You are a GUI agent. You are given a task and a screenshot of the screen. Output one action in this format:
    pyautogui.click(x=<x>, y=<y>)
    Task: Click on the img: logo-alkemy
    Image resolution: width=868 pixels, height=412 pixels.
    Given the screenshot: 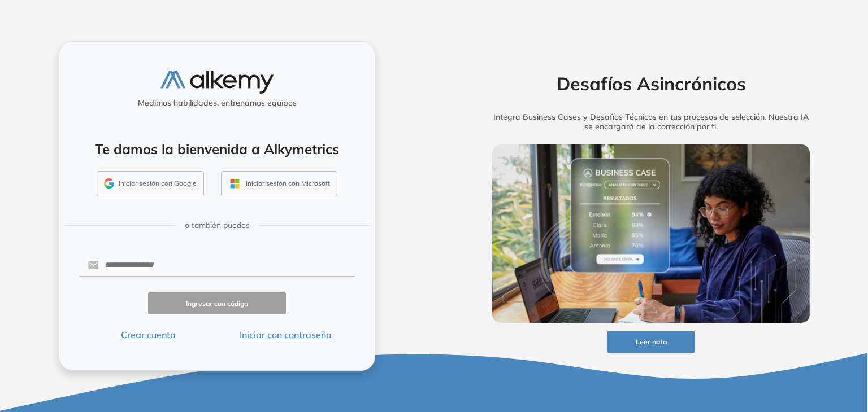 What is the action you would take?
    pyautogui.click(x=217, y=82)
    